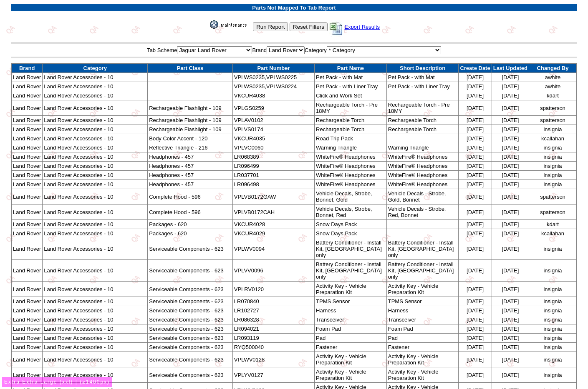 Image resolution: width=588 pixels, height=389 pixels. Describe the element at coordinates (273, 249) in the screenshot. I see `td: VPLWV0094` at that location.